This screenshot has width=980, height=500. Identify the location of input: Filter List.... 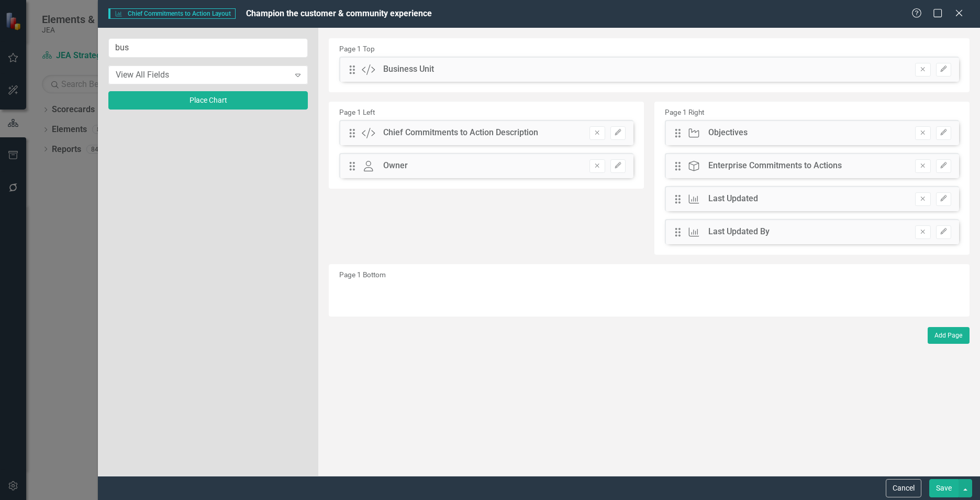
(208, 47).